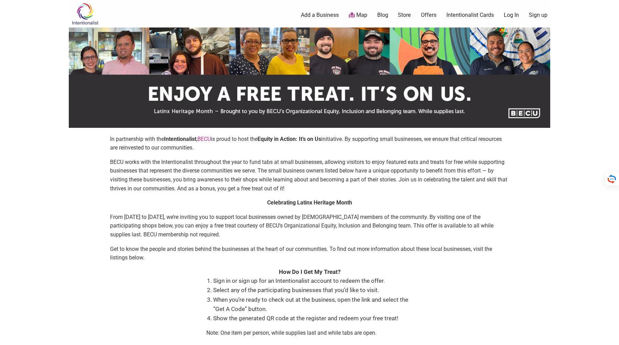 The width and height of the screenshot is (619, 345). What do you see at coordinates (404, 15) in the screenshot?
I see `a: Store` at bounding box center [404, 15].